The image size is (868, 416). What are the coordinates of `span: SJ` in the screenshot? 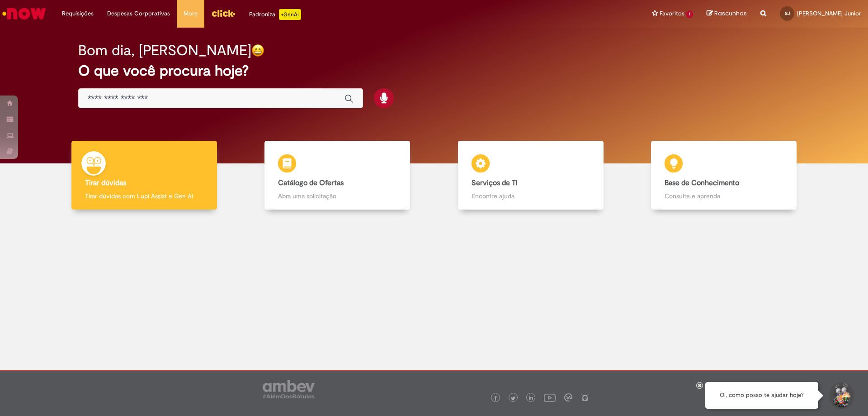 It's located at (787, 13).